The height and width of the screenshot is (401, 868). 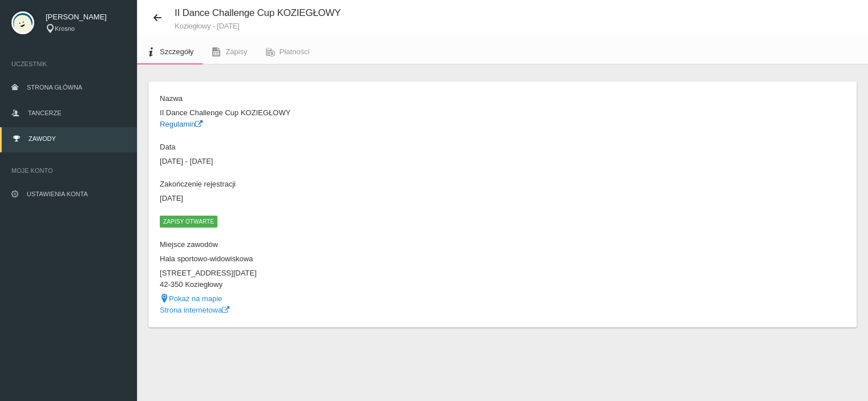 I want to click on a: Strona internetowa, so click(x=194, y=310).